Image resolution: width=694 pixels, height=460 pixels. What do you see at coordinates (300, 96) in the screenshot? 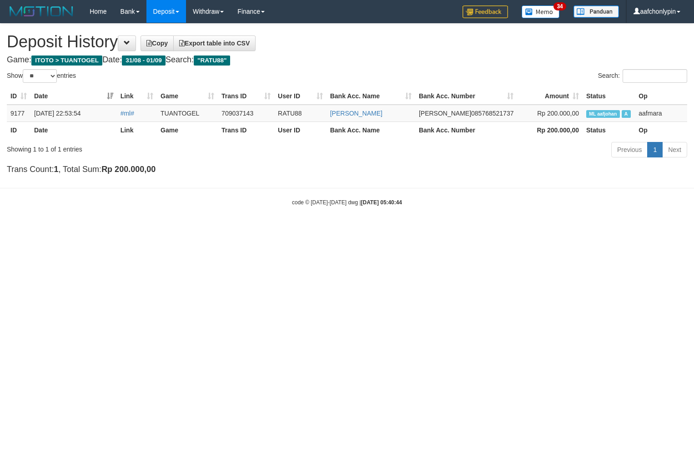
I see `th: User ID: activate to sort column ascending` at bounding box center [300, 96].